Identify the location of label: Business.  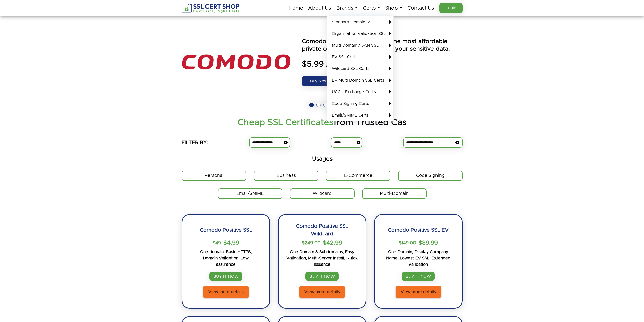
(286, 176).